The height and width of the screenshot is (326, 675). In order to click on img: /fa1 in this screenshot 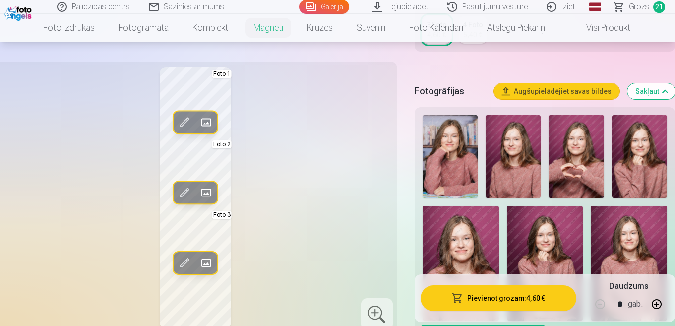, I will do `click(19, 12)`.